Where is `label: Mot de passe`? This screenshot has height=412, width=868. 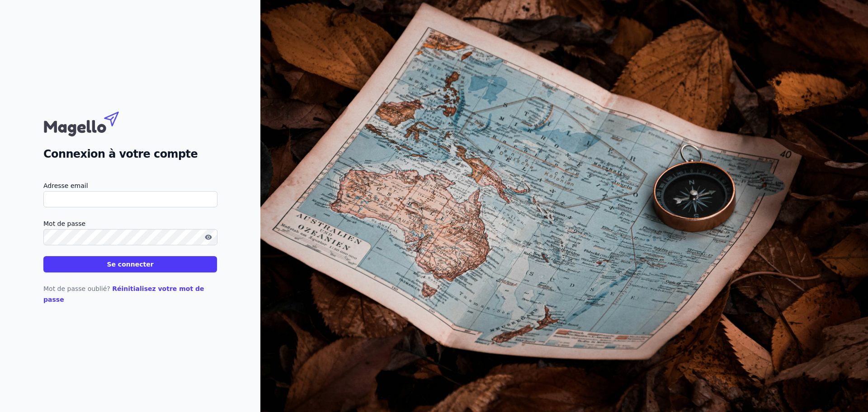
label: Mot de passe is located at coordinates (130, 223).